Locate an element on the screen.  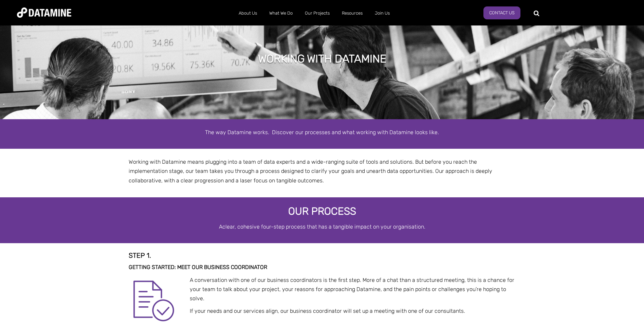
strong: Step 1. is located at coordinates (140, 256).